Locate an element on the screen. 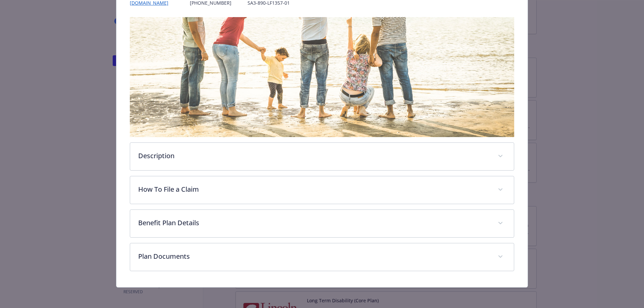 The image size is (644, 308). p: How To File a Claim is located at coordinates (314, 189).